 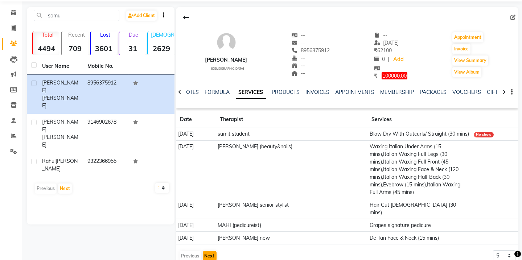 I want to click on img: avatar, so click(x=227, y=42).